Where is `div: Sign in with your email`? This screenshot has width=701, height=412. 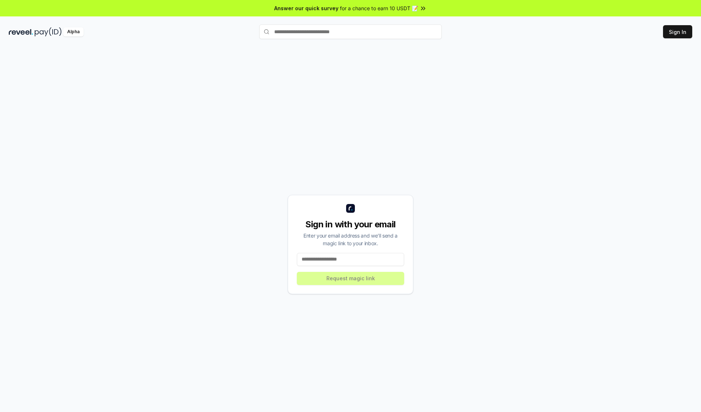 div: Sign in with your email is located at coordinates (351, 225).